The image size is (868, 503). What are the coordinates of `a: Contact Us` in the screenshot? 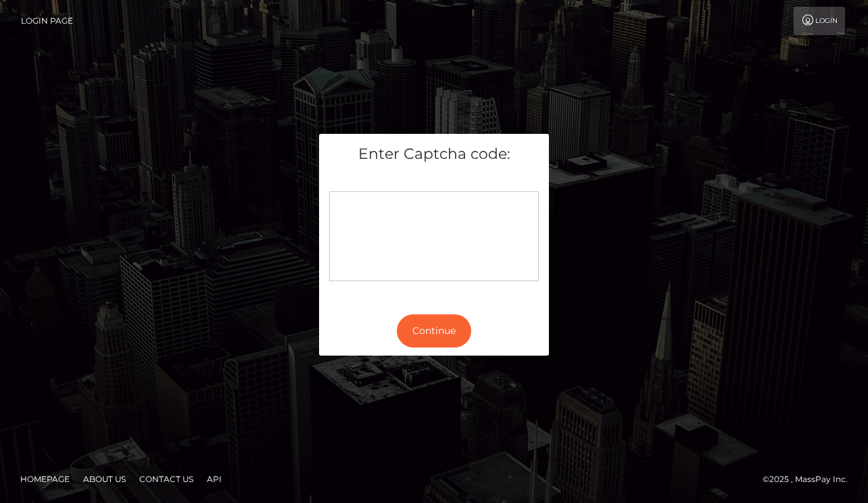 It's located at (166, 478).